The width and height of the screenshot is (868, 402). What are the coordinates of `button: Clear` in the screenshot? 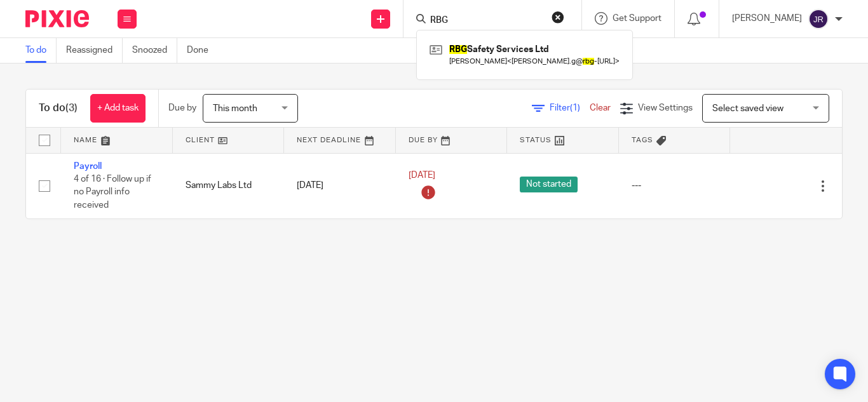 It's located at (558, 17).